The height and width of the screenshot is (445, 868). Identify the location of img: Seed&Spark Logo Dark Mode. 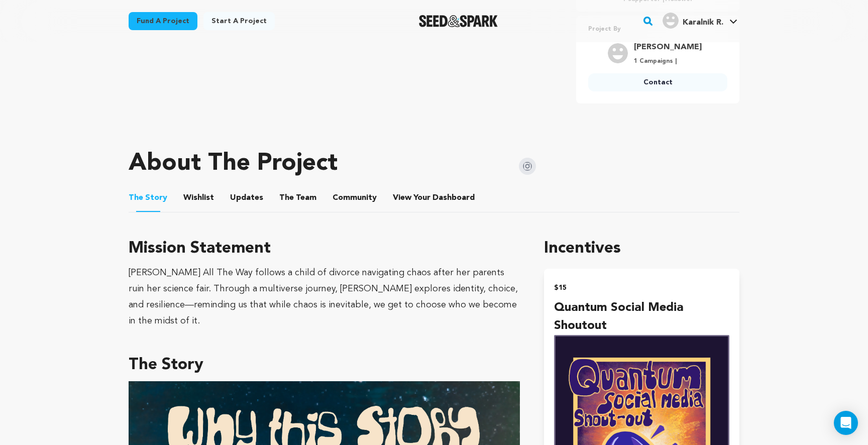
(458, 21).